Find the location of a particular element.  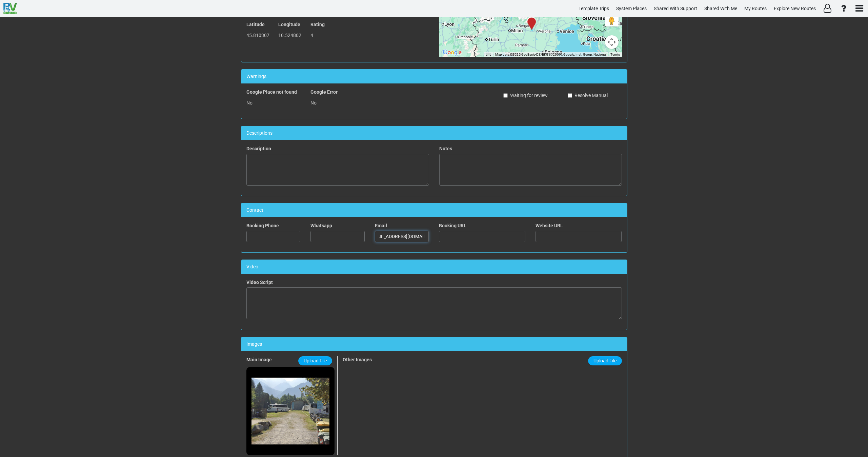

a: Terms (opens in new tab) is located at coordinates (616, 54).